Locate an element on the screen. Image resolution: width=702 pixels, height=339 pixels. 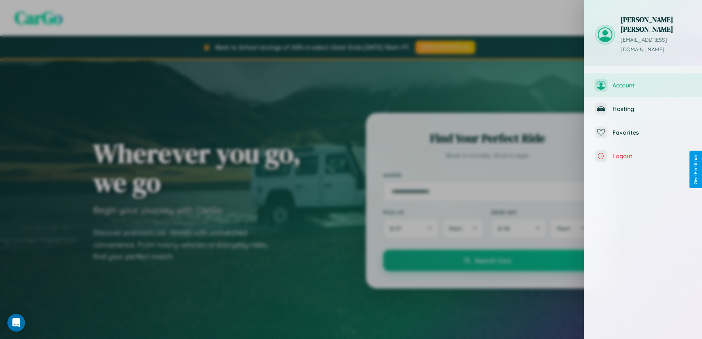
span: Account is located at coordinates (652, 85).